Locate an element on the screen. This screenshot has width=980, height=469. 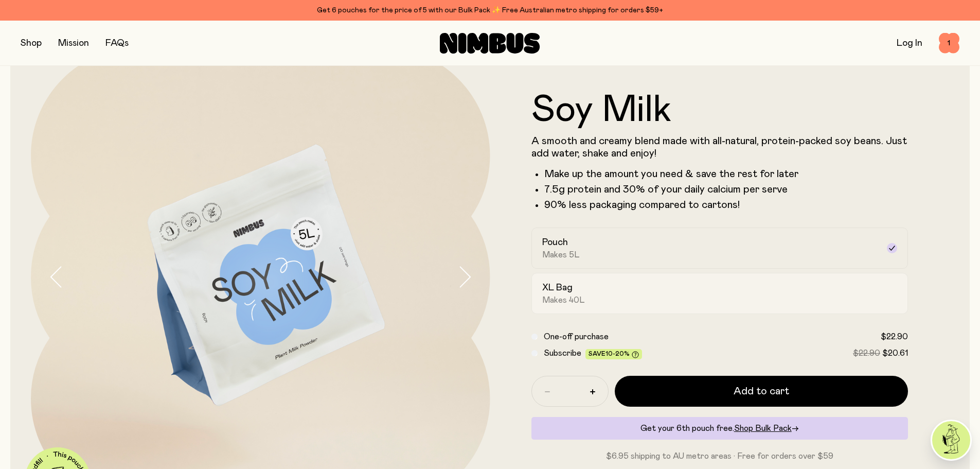
p: $6.95 shipping to AU metro areas · Free for orders over $59 is located at coordinates (720, 456).